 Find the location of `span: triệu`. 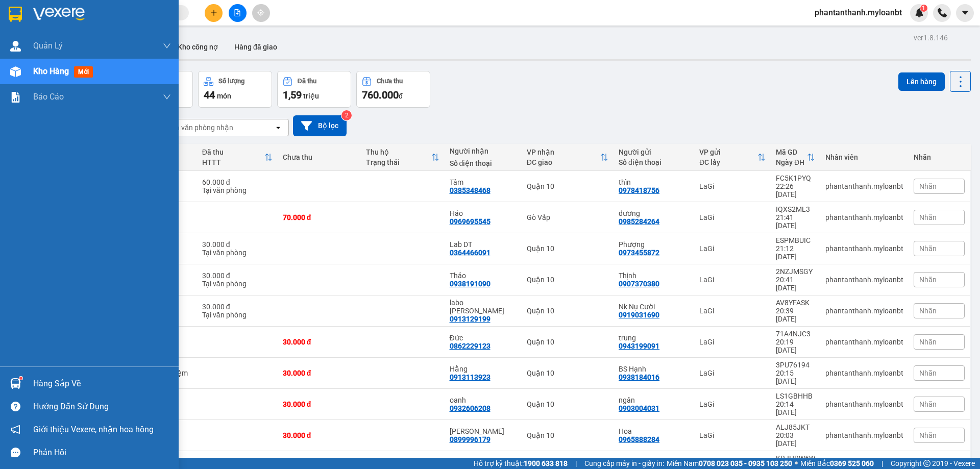

span: triệu is located at coordinates (311, 96).